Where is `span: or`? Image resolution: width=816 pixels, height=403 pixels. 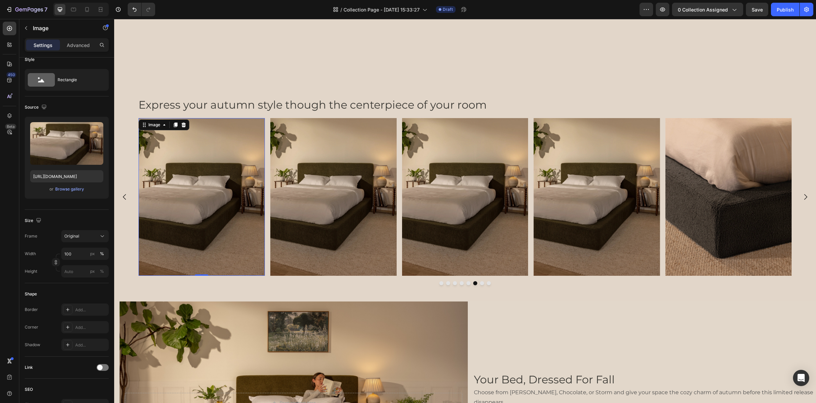 span: or is located at coordinates (51, 189).